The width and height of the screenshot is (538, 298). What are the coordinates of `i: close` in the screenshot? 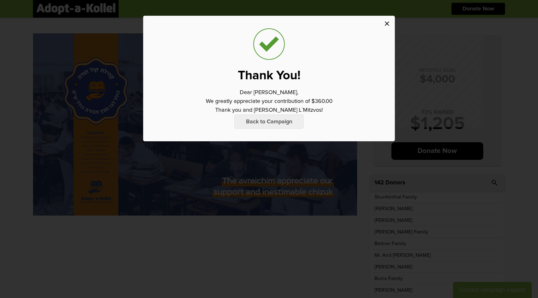 It's located at (387, 24).